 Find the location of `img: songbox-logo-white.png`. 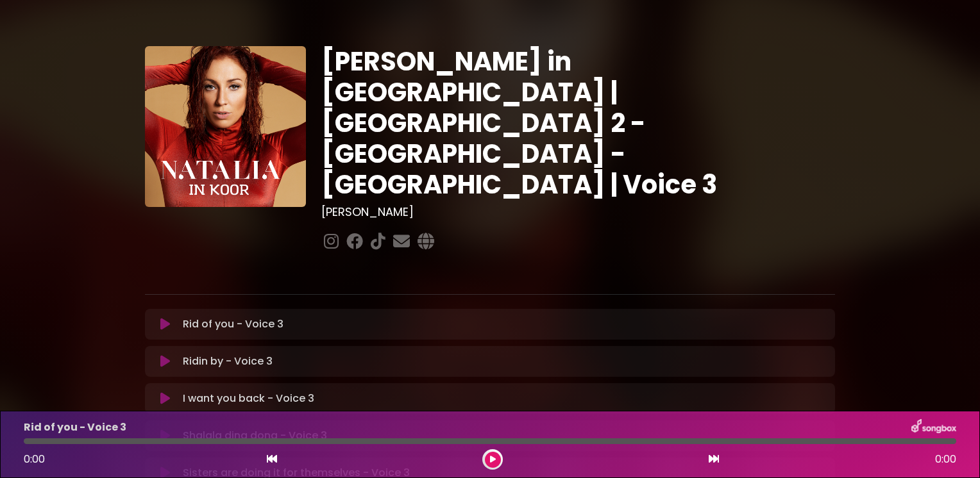

img: songbox-logo-white.png is located at coordinates (934, 428).